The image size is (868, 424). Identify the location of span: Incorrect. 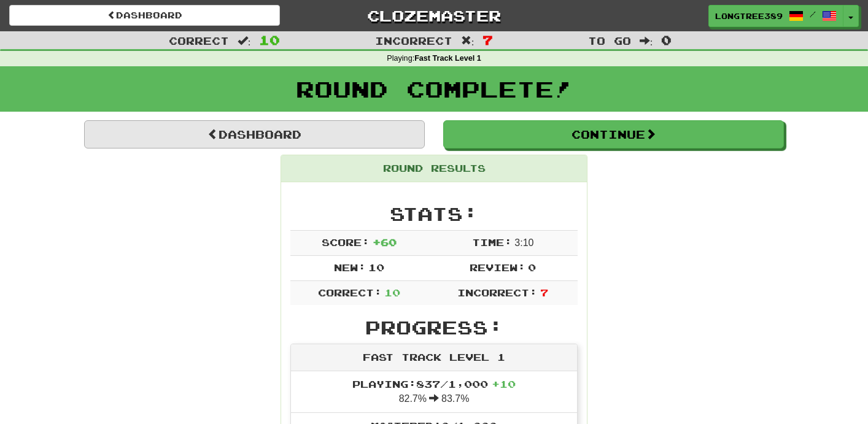
(414, 40).